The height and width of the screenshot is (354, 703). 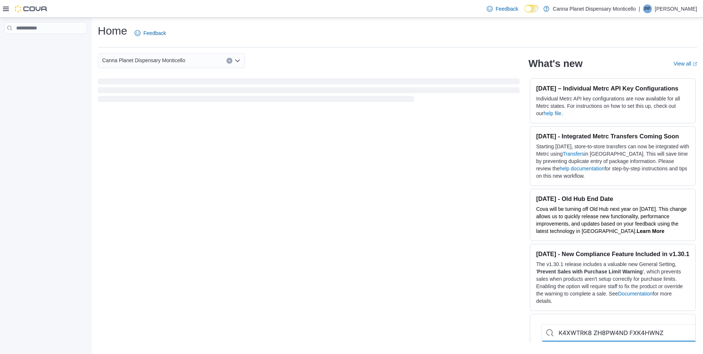 What do you see at coordinates (636, 294) in the screenshot?
I see `a: Documentation` at bounding box center [636, 294].